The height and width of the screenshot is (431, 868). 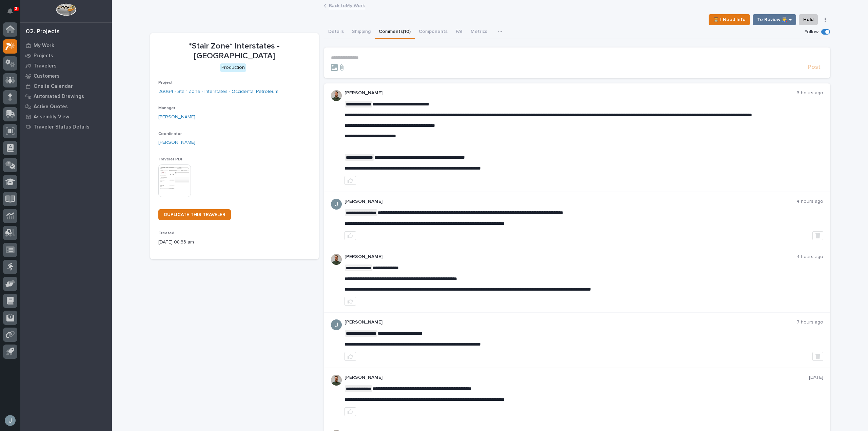 I want to click on p: My Work, so click(x=44, y=45).